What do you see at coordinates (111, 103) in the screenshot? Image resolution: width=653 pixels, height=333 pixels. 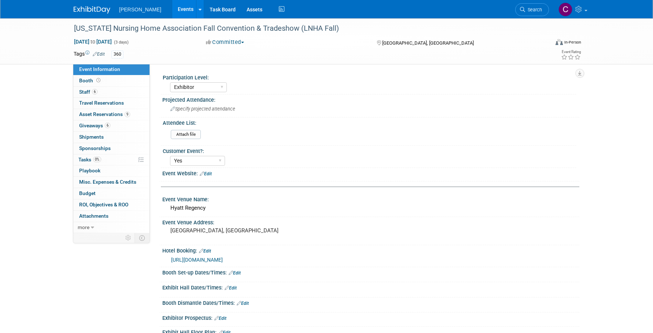 I see `a: Travel Reservations` at bounding box center [111, 103].